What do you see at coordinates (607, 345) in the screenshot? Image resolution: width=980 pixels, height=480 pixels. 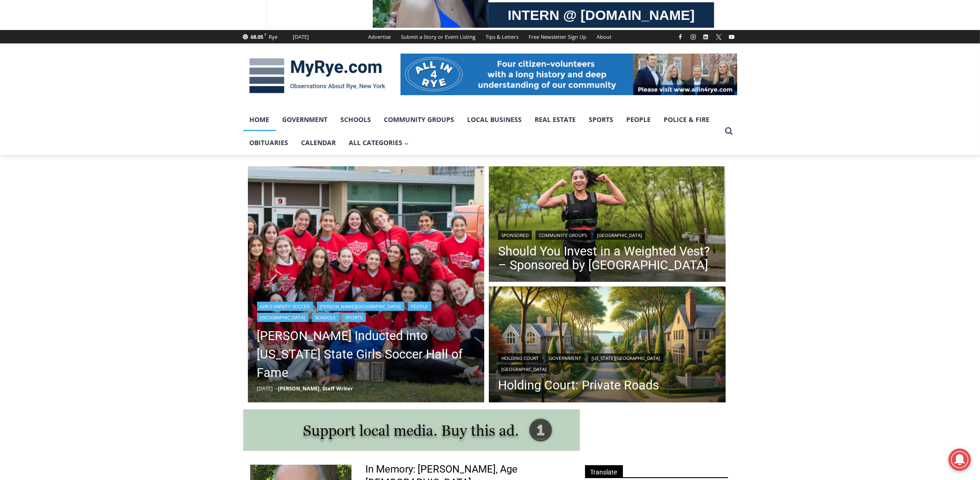 I see `img: DALLE 2025-09-08 Holding Court 2025-09-09 Private Roads` at bounding box center [607, 345].